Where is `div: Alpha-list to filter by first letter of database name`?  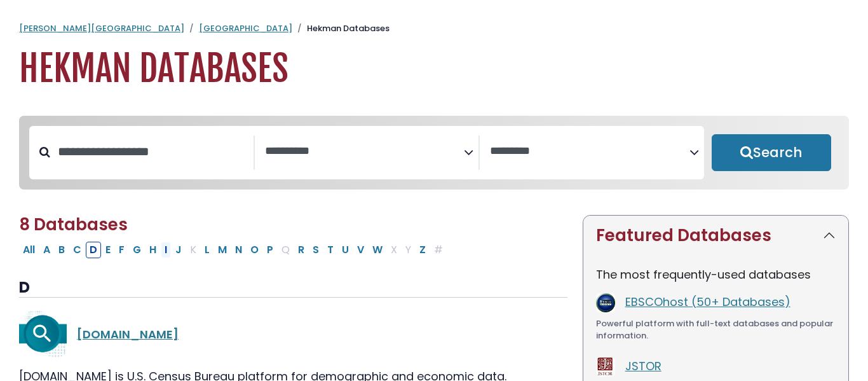 div: Alpha-list to filter by first letter of database name is located at coordinates (233, 249).